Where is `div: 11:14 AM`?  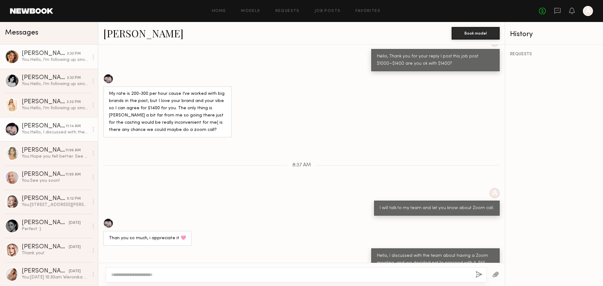
div: 11:14 AM is located at coordinates (73, 126).